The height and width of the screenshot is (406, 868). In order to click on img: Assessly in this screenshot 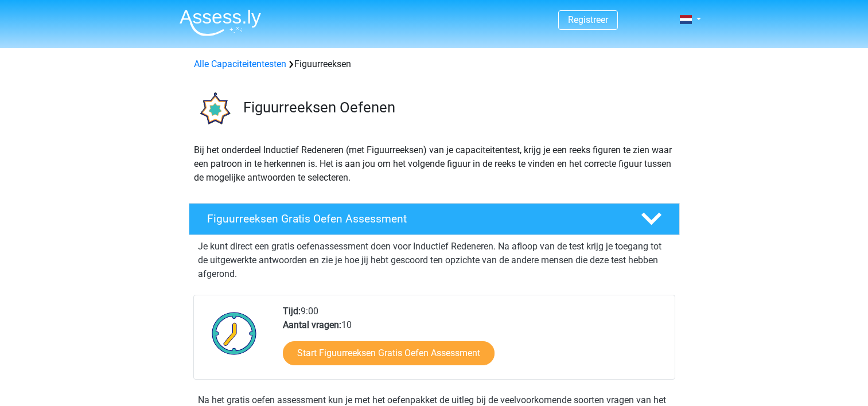, I will do `click(220, 23)`.